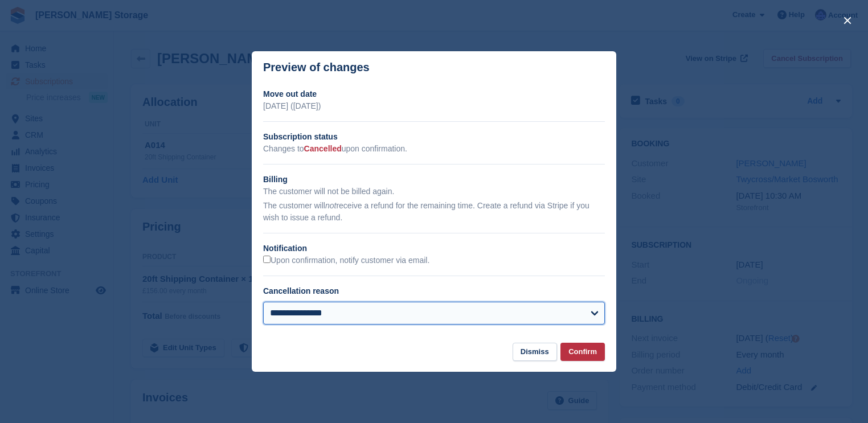 The image size is (868, 423). I want to click on button: close, so click(847, 21).